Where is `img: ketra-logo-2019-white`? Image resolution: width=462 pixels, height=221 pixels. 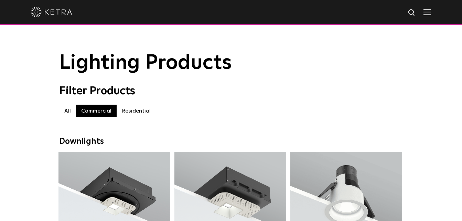
img: ketra-logo-2019-white is located at coordinates (52, 12).